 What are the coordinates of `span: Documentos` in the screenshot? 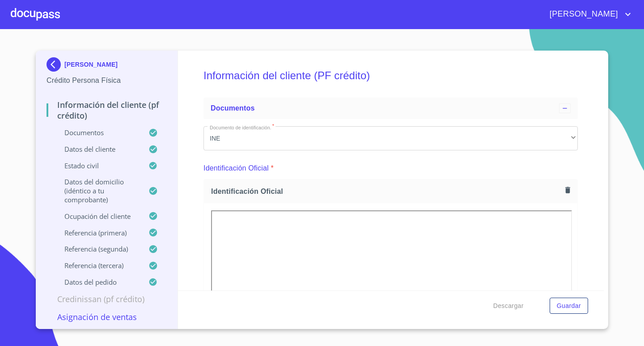 It's located at (233, 108).